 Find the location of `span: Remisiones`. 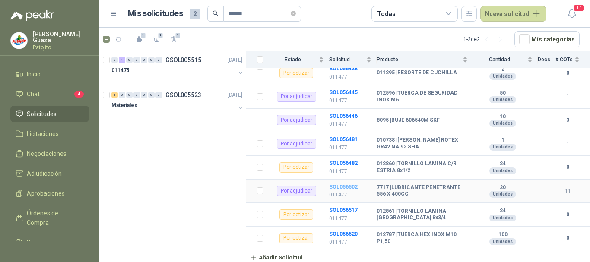

span: Remisiones is located at coordinates (43, 243).